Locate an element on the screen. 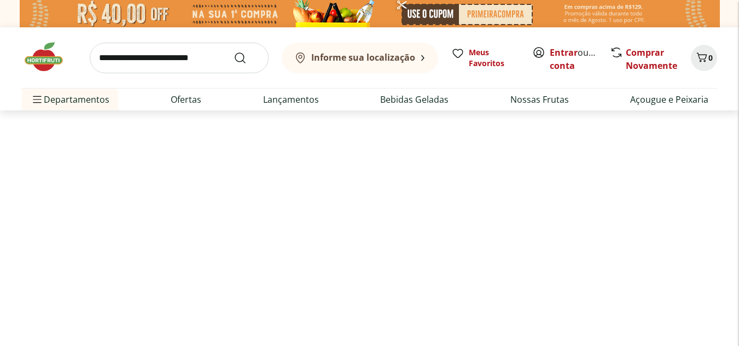 This screenshot has height=346, width=739. a: Ofertas is located at coordinates (186, 100).